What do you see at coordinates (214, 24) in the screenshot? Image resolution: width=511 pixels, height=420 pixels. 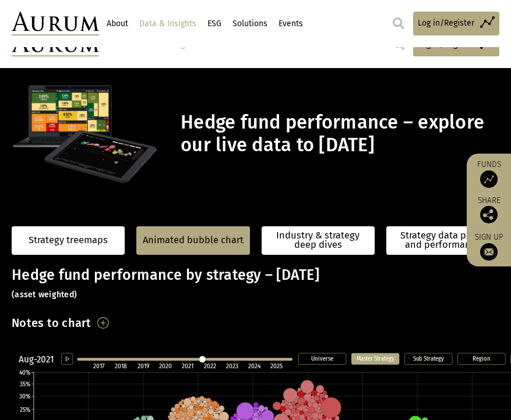 I see `a: ESG` at bounding box center [214, 24].